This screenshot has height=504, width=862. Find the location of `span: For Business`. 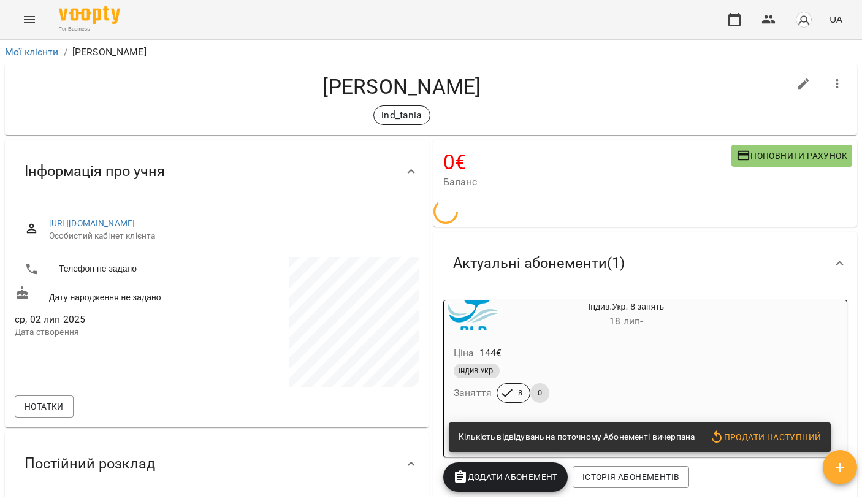

span: For Business is located at coordinates (90, 29).